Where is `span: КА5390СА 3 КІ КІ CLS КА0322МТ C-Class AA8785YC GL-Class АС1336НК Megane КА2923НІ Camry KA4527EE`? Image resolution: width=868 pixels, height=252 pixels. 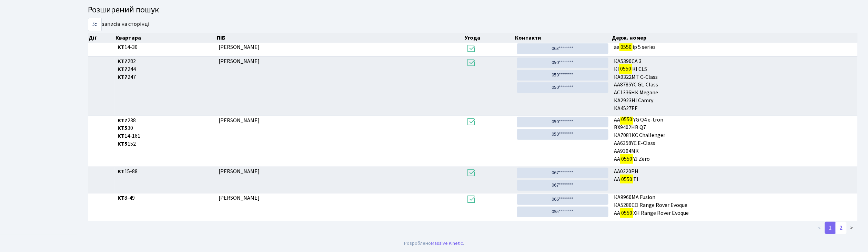
span: КА5390СА 3 КІ КІ CLS КА0322МТ C-Class AA8785YC GL-Class АС1336НК Megane КА2923НІ Camry KA4527EE is located at coordinates (734, 85).